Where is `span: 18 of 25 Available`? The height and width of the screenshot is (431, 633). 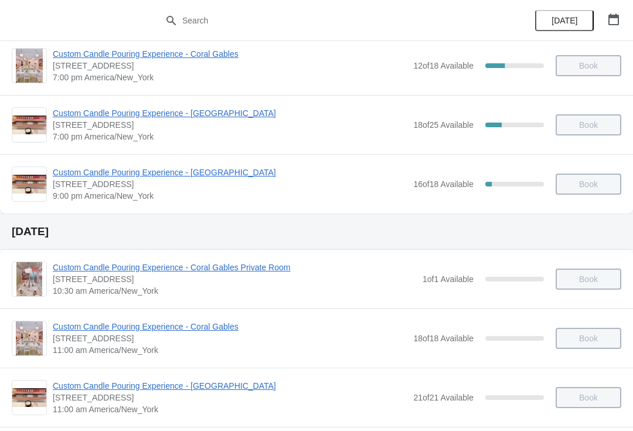
span: 18 of 25 Available is located at coordinates (443, 125).